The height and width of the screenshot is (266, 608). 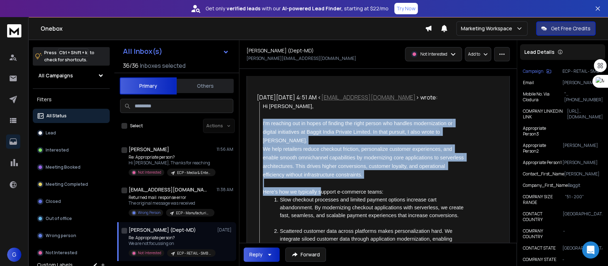 I want to click on p: Get Free Credits, so click(x=571, y=29).